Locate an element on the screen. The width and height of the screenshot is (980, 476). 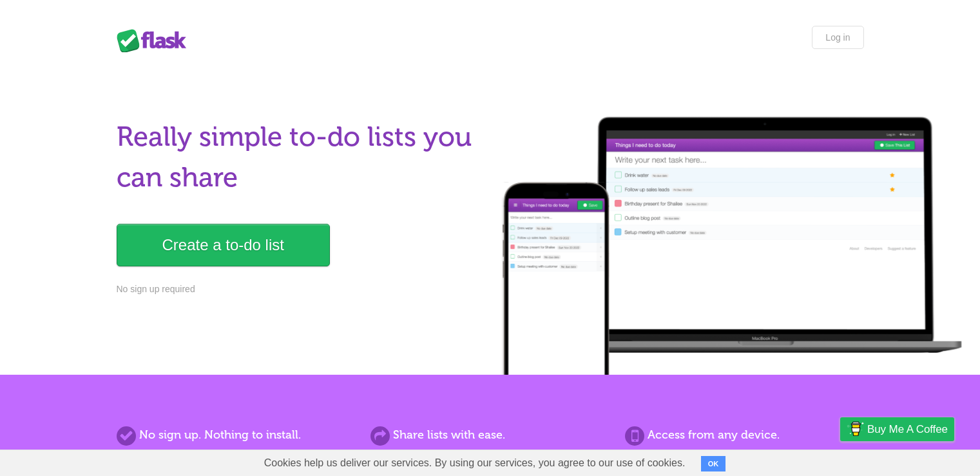
h2: Access from any device. is located at coordinates (744, 435).